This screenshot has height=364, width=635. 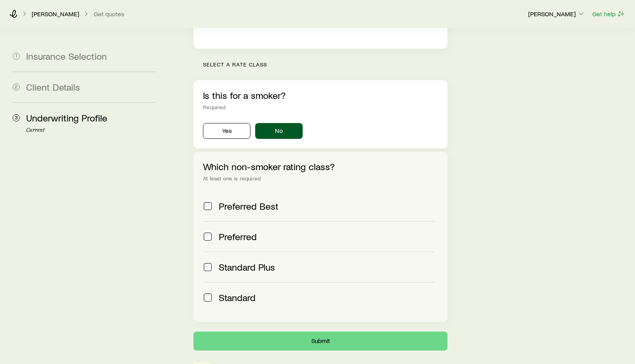 What do you see at coordinates (320, 341) in the screenshot?
I see `button: Submit` at bounding box center [320, 341].